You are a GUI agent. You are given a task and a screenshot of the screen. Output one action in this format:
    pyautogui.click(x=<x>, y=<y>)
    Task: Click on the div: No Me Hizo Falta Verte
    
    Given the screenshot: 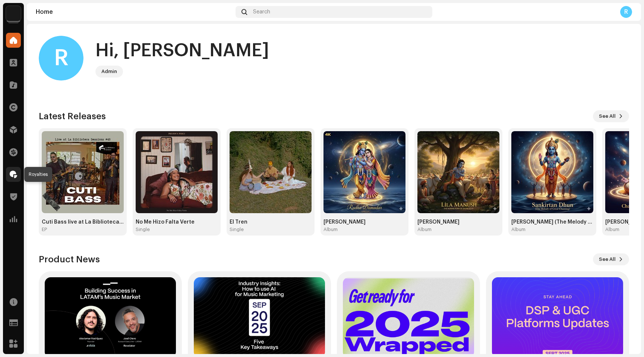 What is the action you would take?
    pyautogui.click(x=177, y=222)
    